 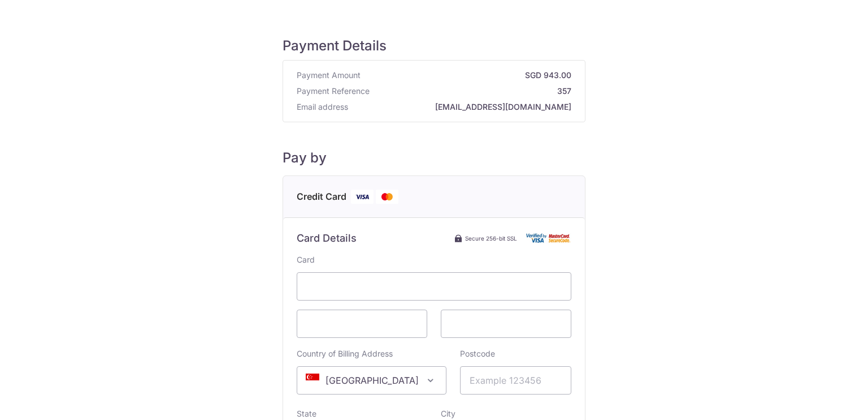 I want to click on span: Payment Reference, so click(x=333, y=91).